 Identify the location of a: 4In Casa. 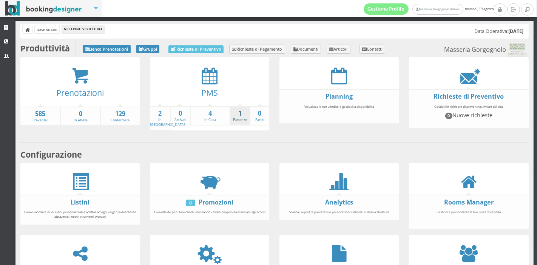
(210, 116).